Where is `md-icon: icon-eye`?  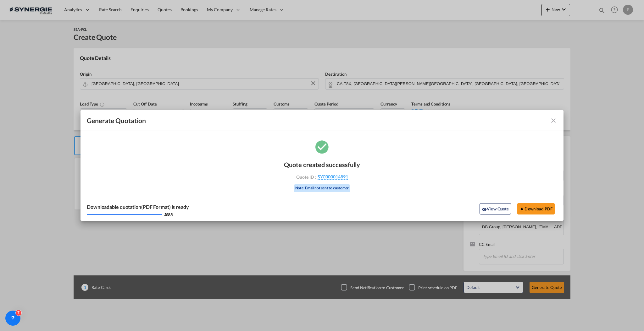 md-icon: icon-eye is located at coordinates (484, 209).